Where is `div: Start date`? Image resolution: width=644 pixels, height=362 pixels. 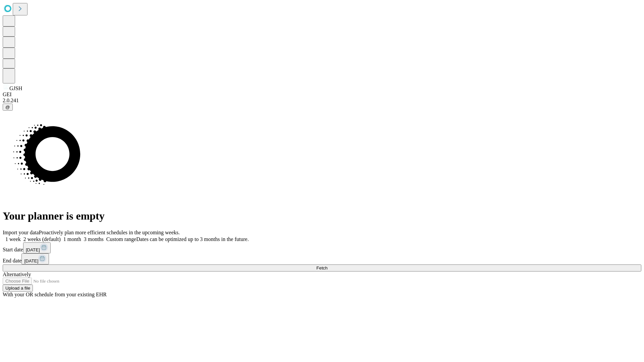 div: Start date is located at coordinates (322, 248).